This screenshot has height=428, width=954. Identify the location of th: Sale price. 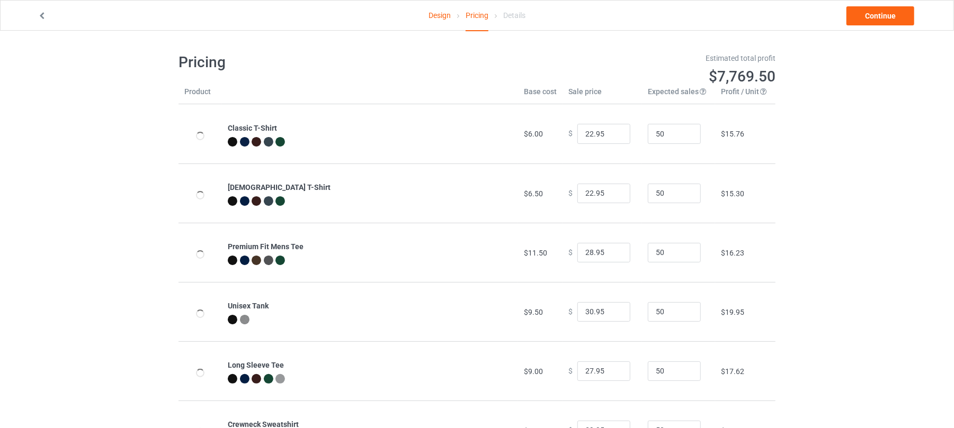
(602, 95).